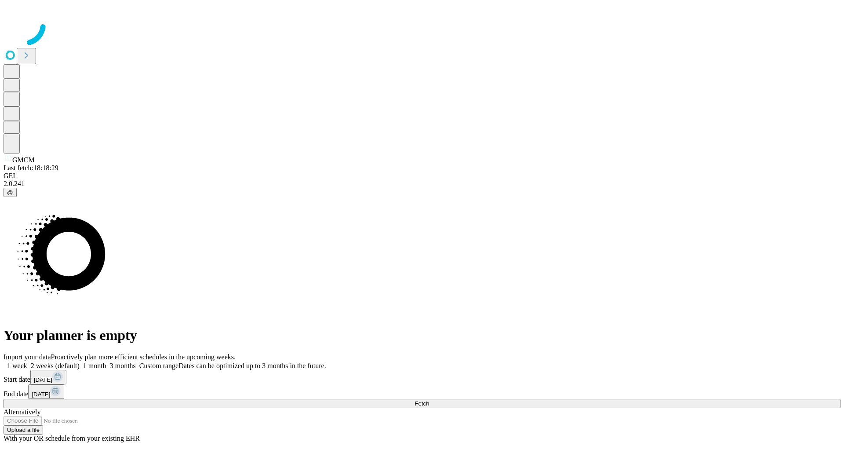 This screenshot has height=475, width=844. What do you see at coordinates (143, 357) in the screenshot?
I see `span: Proactively plan more efficient schedules in the upcoming weeks.` at bounding box center [143, 357].